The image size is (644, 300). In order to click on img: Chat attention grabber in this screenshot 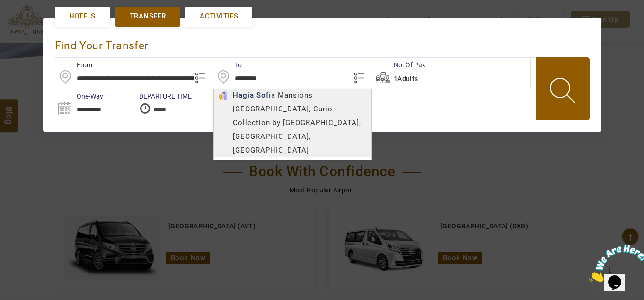, I will do `click(33, 22)`.